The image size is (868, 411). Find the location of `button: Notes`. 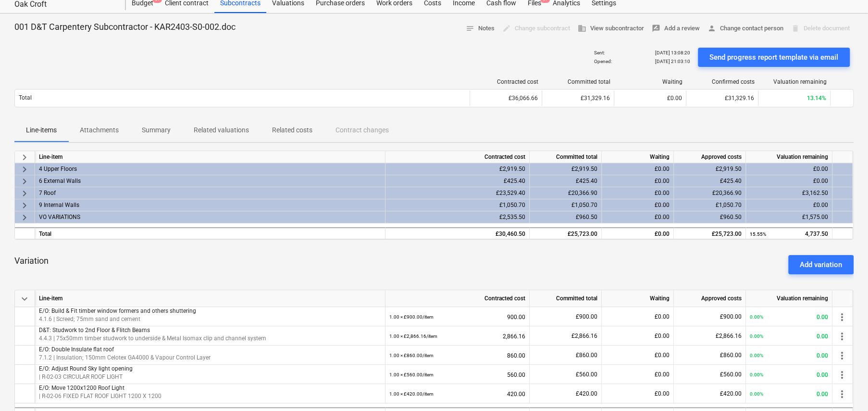

button: Notes is located at coordinates (480, 29).